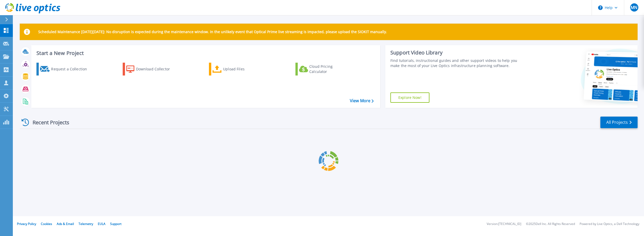 The image size is (644, 236). What do you see at coordinates (116, 224) in the screenshot?
I see `a: Support` at bounding box center [116, 224].